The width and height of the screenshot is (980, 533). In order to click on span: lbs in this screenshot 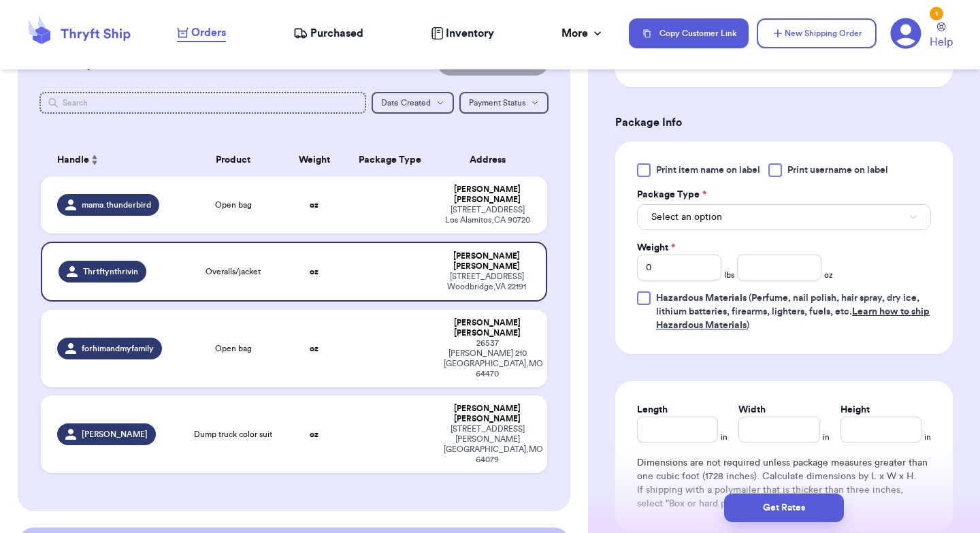, I will do `click(729, 275)`.